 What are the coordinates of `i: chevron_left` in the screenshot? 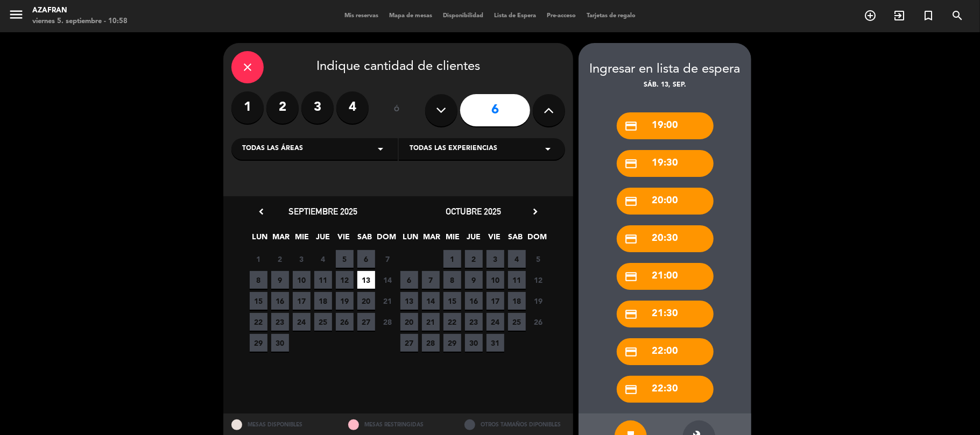 It's located at (261, 211).